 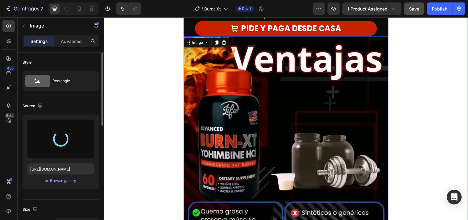 What do you see at coordinates (95, 26) in the screenshot?
I see `div: Image` at bounding box center [95, 26].